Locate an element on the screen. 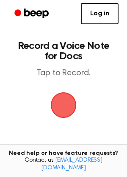  h1: Record a Voice Note for Docs is located at coordinates (64, 51).